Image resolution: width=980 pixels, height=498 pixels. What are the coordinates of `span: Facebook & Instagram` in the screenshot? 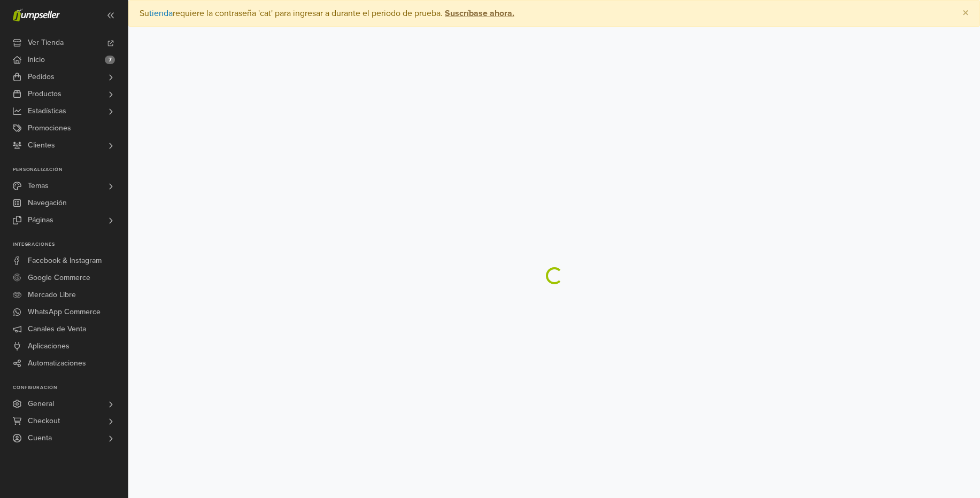 It's located at (64, 260).